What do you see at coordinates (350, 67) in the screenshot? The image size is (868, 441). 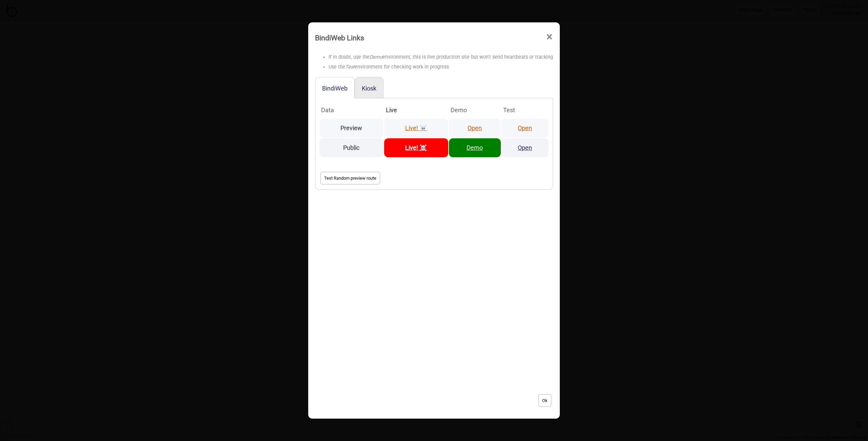 I see `i: Test` at bounding box center [350, 67].